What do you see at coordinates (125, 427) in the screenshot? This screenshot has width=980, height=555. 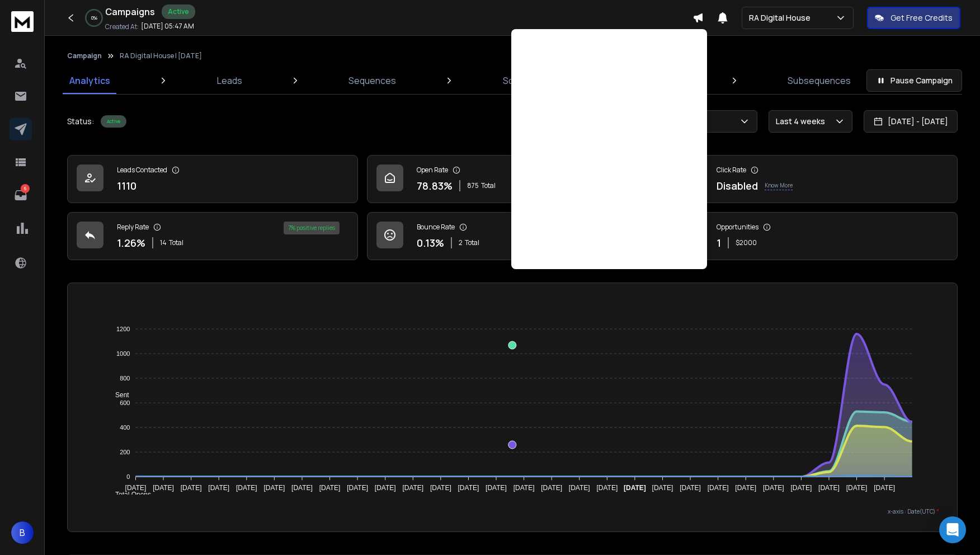 I see `tspan: 400` at bounding box center [125, 427].